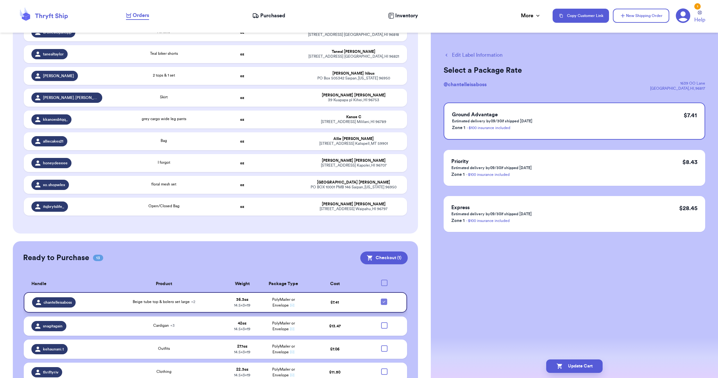 The width and height of the screenshot is (718, 378). What do you see at coordinates (406, 16) in the screenshot?
I see `span: Inventory` at bounding box center [406, 16].